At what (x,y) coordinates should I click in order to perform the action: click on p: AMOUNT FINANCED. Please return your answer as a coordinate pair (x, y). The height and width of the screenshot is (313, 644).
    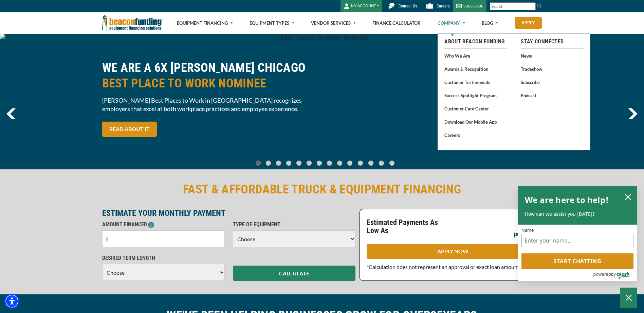
    Looking at the image, I should click on (163, 225).